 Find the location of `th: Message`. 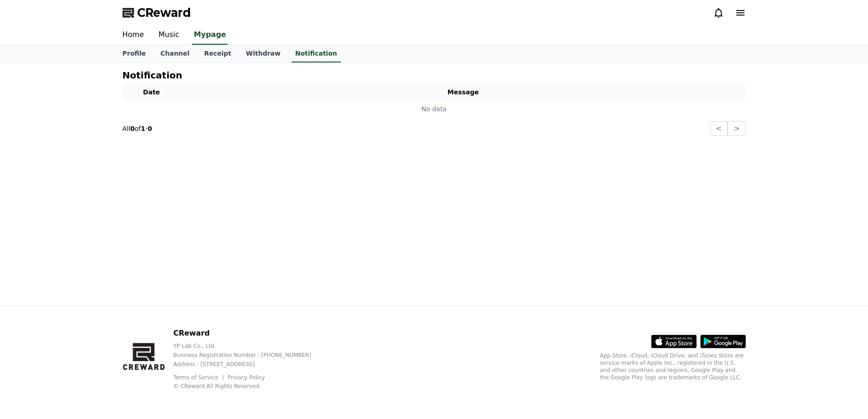

th: Message is located at coordinates (464, 92).